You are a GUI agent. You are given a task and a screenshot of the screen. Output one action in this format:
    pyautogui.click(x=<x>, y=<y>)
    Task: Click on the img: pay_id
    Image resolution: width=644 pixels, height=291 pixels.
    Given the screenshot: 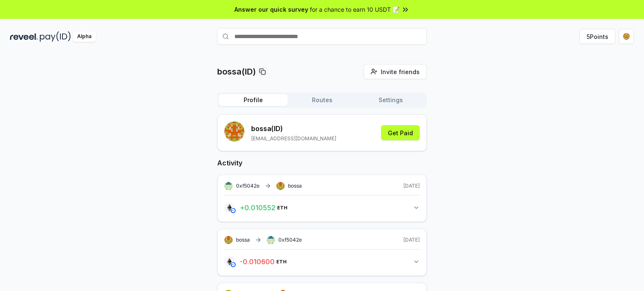 What is the action you would take?
    pyautogui.click(x=55, y=37)
    